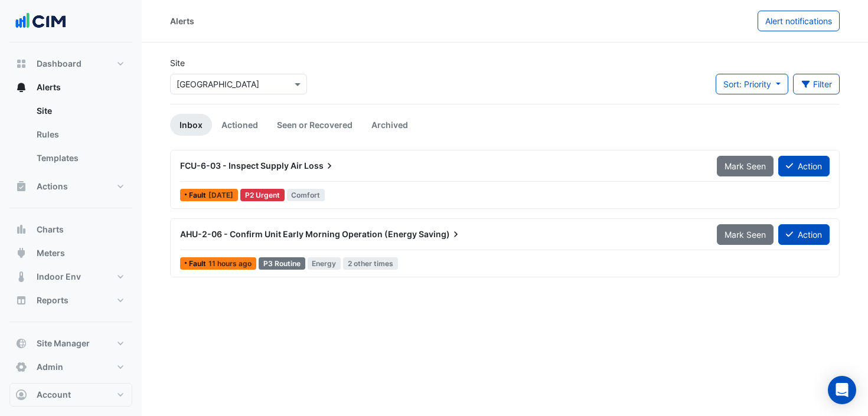  What do you see at coordinates (71, 87) in the screenshot?
I see `button: Alerts` at bounding box center [71, 87].